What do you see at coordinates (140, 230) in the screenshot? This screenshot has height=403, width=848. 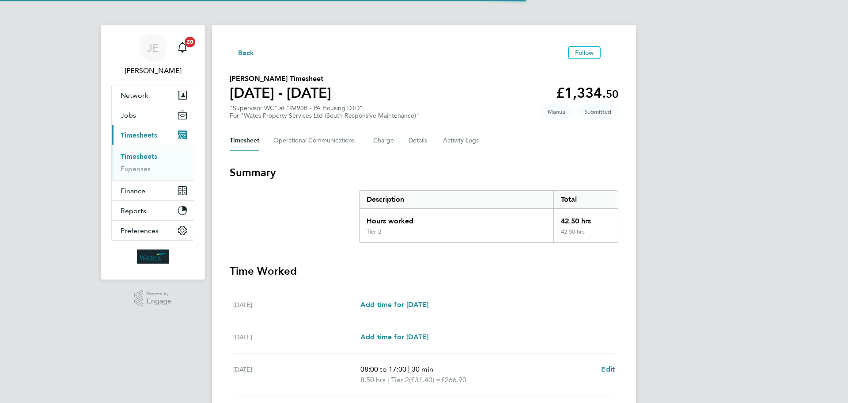 I see `span: Preferences` at bounding box center [140, 230].